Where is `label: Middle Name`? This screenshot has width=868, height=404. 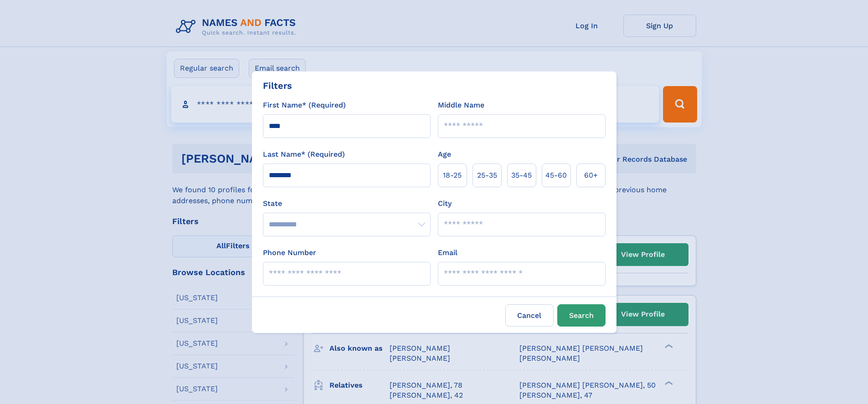
label: Middle Name is located at coordinates (461, 105).